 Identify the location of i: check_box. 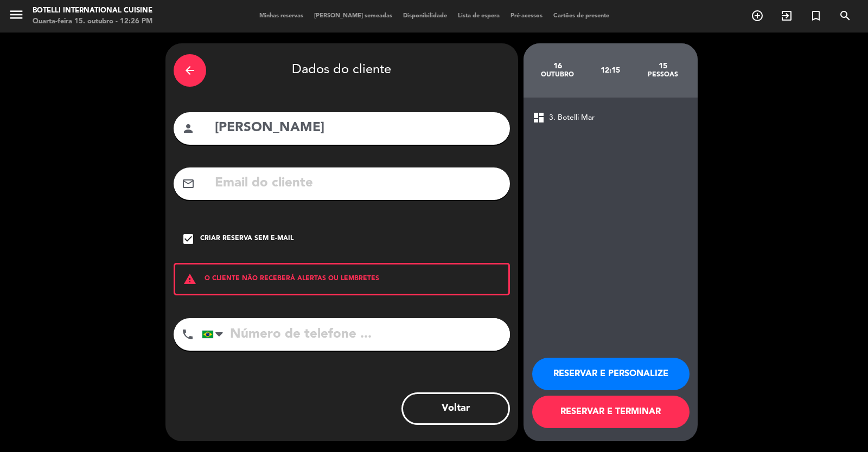
(189, 239).